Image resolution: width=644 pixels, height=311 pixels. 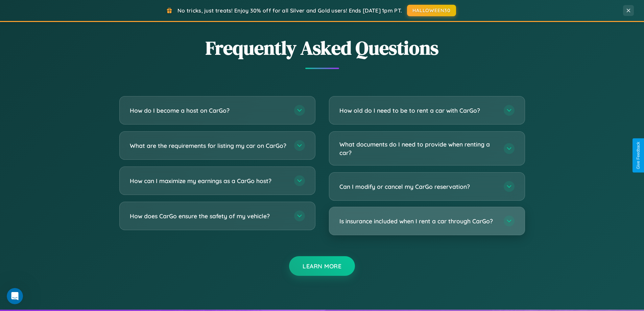 What do you see at coordinates (208, 216) in the screenshot?
I see `h3: How does CarGo ensure the safety of my vehicle?` at bounding box center [208, 216].